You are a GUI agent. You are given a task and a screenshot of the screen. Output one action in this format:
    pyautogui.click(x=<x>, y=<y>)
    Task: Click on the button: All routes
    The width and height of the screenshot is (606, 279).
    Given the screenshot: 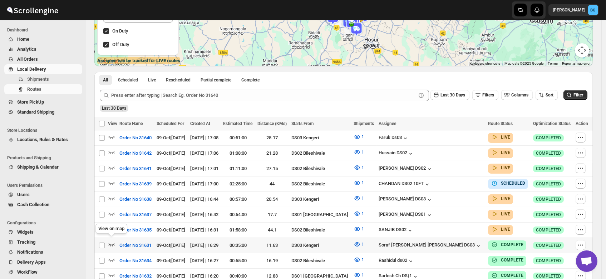 What is the action you would take?
    pyautogui.click(x=105, y=80)
    